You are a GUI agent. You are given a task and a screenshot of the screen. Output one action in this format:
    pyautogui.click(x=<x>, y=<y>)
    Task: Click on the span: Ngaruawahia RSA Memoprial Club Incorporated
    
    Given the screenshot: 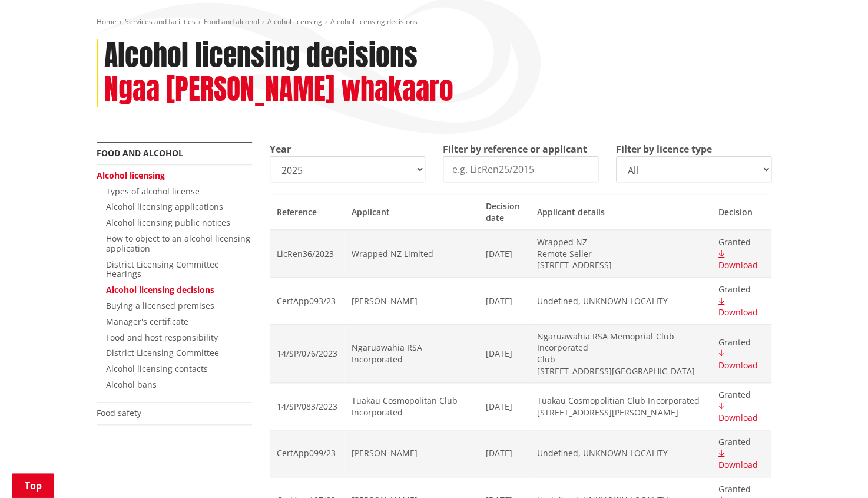 What is the action you would take?
    pyautogui.click(x=620, y=342)
    